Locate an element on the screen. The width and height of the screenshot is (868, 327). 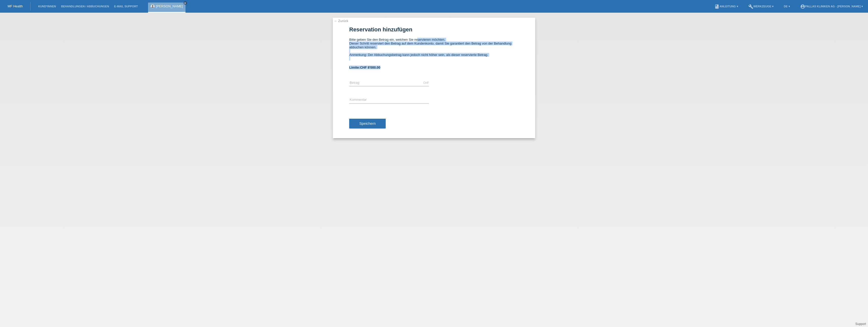
a: Behandlungen / Abbuchungen is located at coordinates (85, 6).